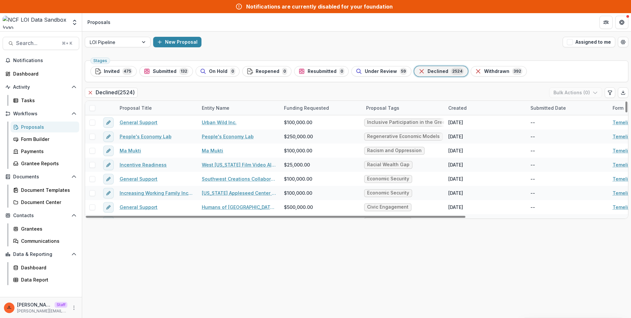  What do you see at coordinates (322, 71) in the screenshot?
I see `span: Resubmitted` at bounding box center [322, 71].